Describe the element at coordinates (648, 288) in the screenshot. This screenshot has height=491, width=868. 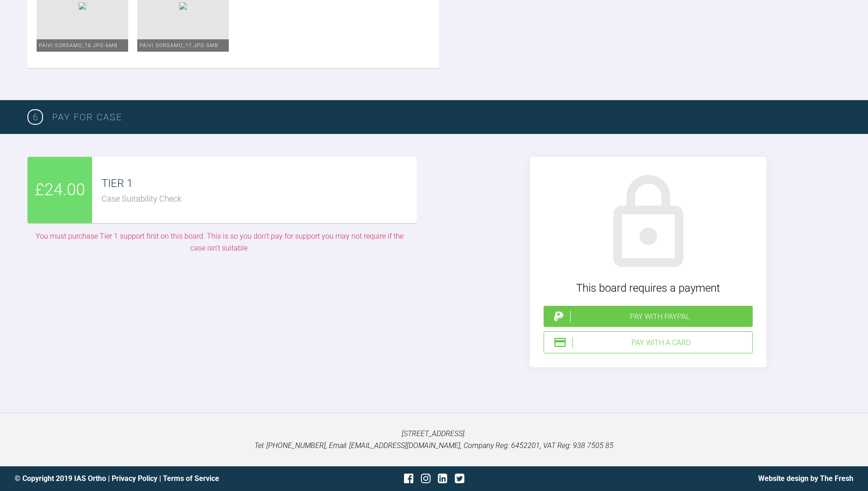
I see `div: This board requires a payment` at that location.